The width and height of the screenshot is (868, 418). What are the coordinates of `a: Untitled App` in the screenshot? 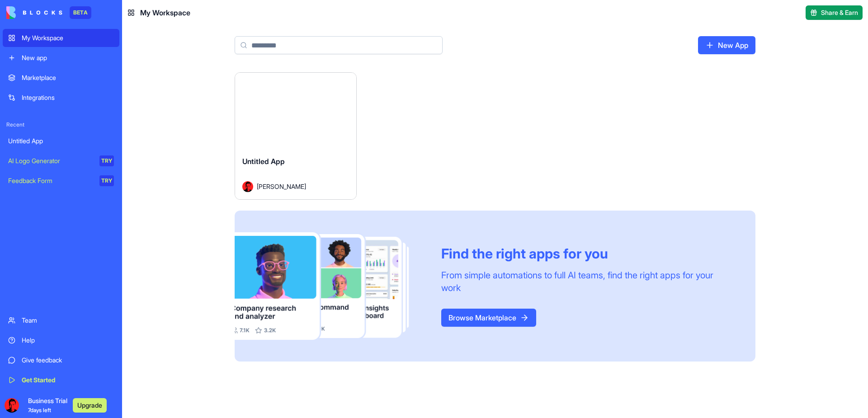 It's located at (61, 141).